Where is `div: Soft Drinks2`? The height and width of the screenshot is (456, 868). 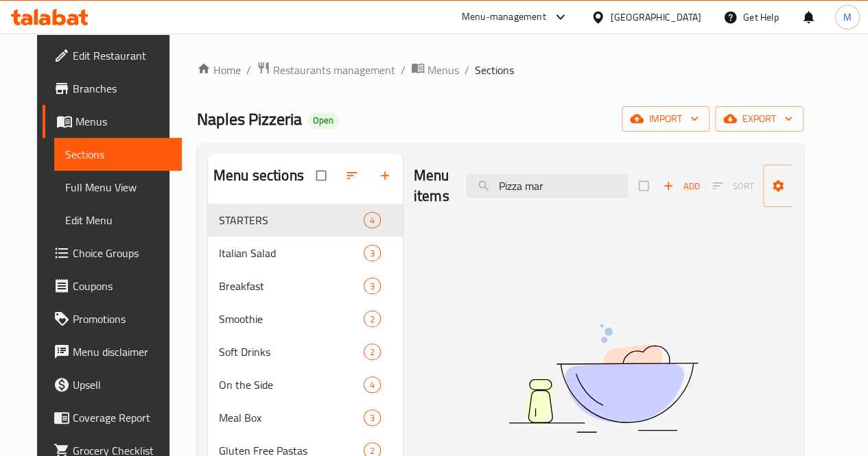
div: Soft Drinks2 is located at coordinates (305, 352).